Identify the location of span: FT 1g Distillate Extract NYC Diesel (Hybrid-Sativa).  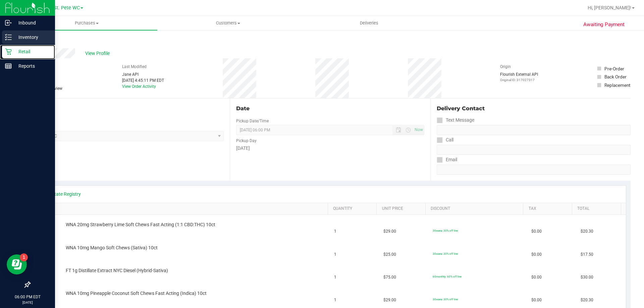
(116, 271).